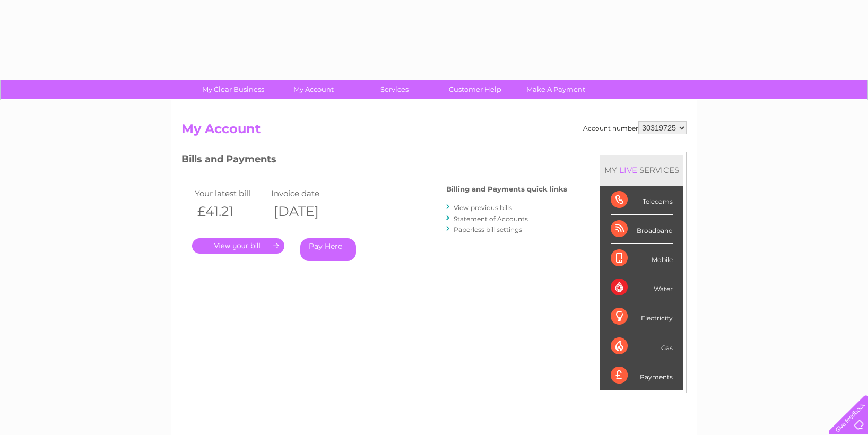 The height and width of the screenshot is (435, 868). I want to click on div: Water, so click(642, 288).